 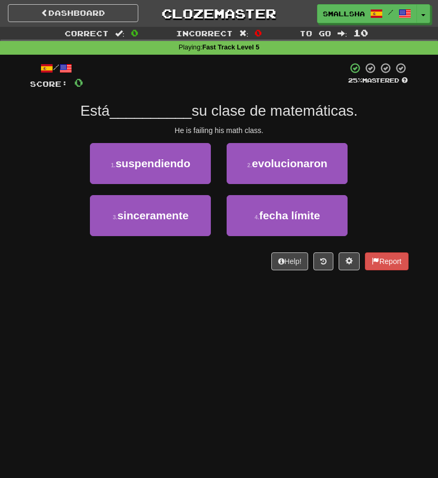 I want to click on small: 4 ., so click(x=257, y=217).